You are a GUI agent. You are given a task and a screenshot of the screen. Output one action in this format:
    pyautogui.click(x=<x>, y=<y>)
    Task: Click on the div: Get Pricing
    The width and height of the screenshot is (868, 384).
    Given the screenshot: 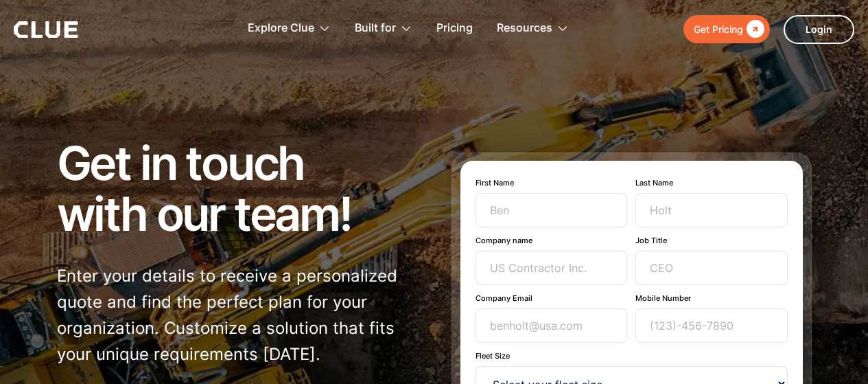 What is the action you would take?
    pyautogui.click(x=718, y=29)
    